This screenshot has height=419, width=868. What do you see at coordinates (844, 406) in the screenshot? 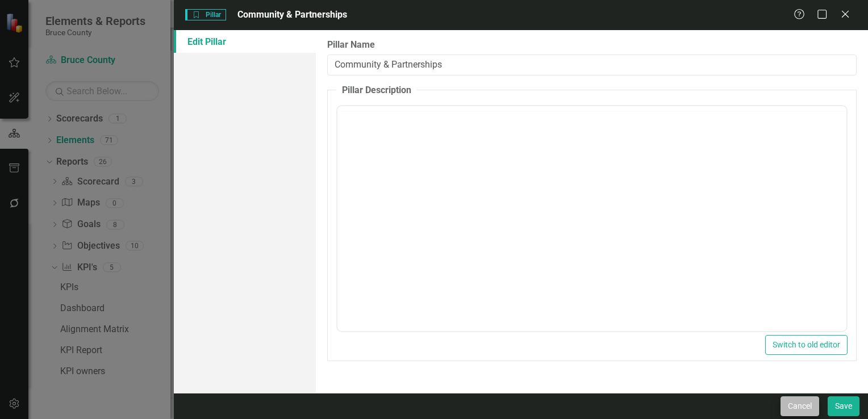
I see `button: Save` at bounding box center [844, 406].